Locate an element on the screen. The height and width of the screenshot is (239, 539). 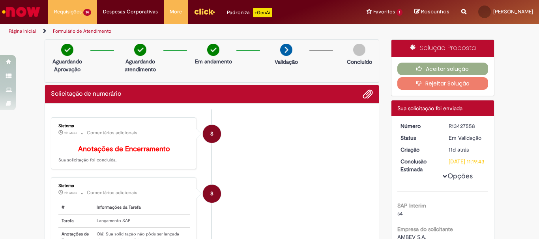
dt: Conclusão Estimada is located at coordinates (418, 166).